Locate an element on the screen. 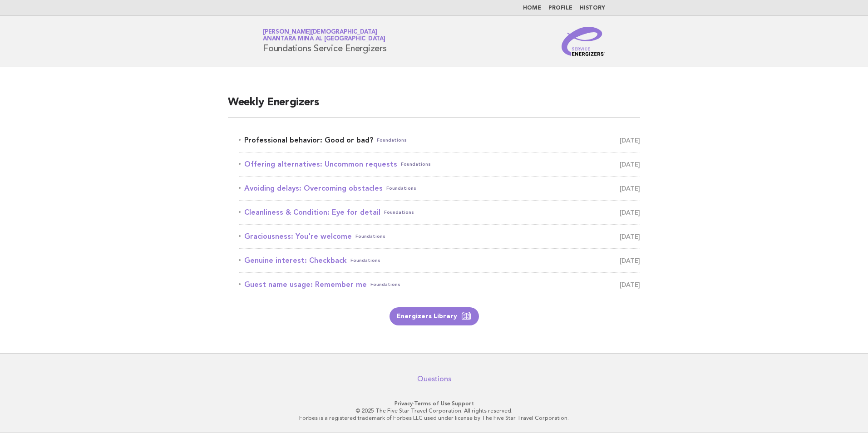 The image size is (868, 433). img: Service Energizers is located at coordinates (583, 41).